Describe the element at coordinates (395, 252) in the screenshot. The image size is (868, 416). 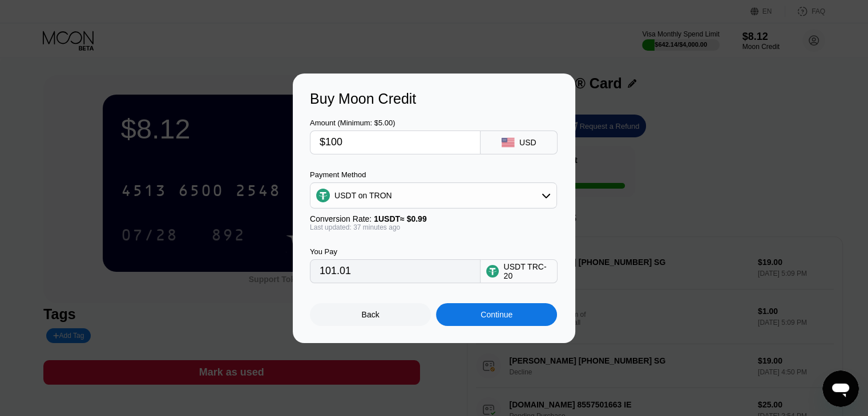
I see `div: You Pay` at that location.